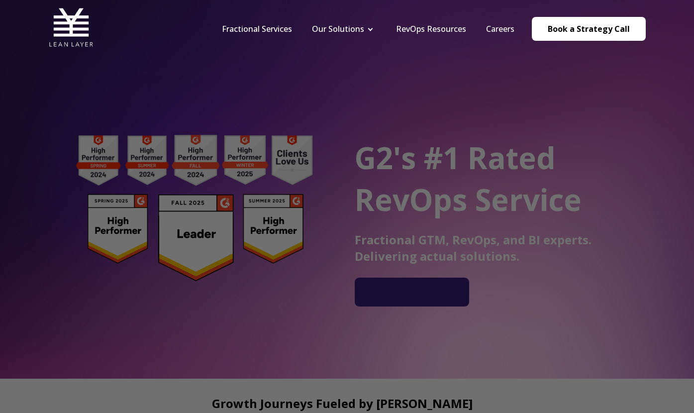 The image size is (694, 413). What do you see at coordinates (431, 29) in the screenshot?
I see `a: RevOps Resources` at bounding box center [431, 29].